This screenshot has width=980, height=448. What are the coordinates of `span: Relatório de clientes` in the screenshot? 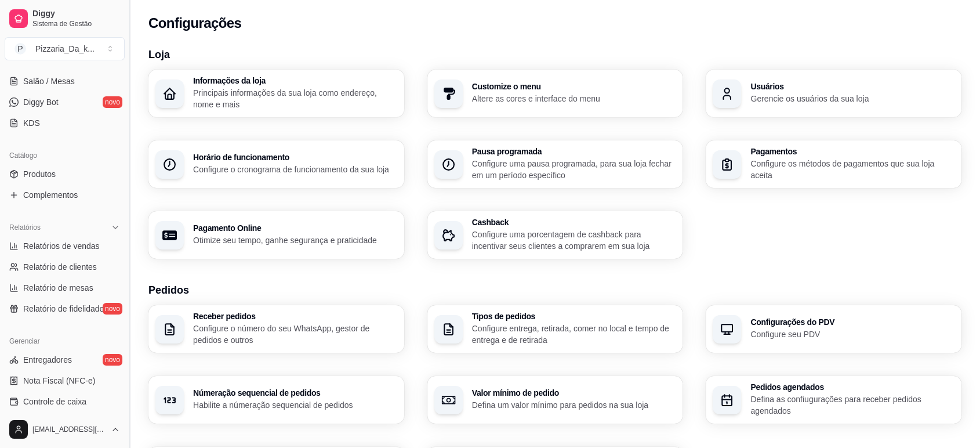 It's located at (60, 267).